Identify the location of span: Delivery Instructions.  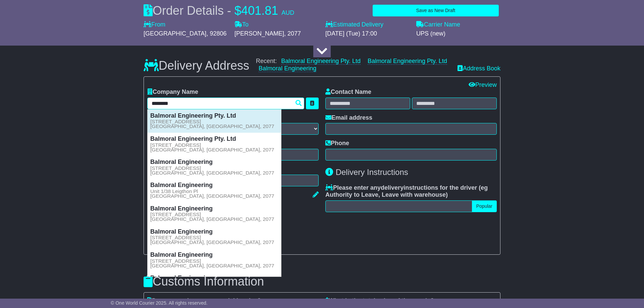
(372, 172).